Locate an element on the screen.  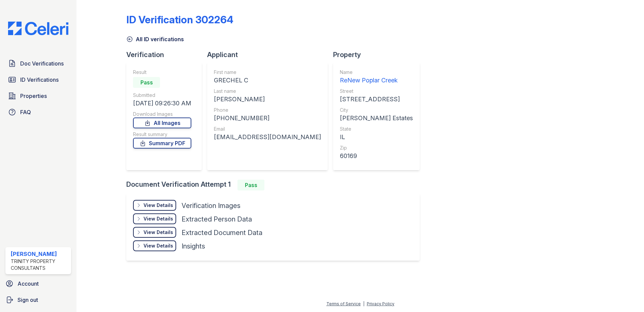
img: CE_Logo_Blue-a8612792a0a2168367f1c8372b55b34899dd931a85d93a1a3d3e32e68fde9ad4.png is located at coordinates (38, 29).